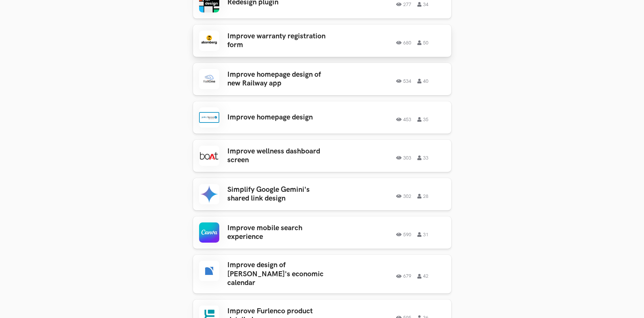 The height and width of the screenshot is (318, 644). What do you see at coordinates (422, 235) in the screenshot?
I see `span: 31` at bounding box center [422, 235].